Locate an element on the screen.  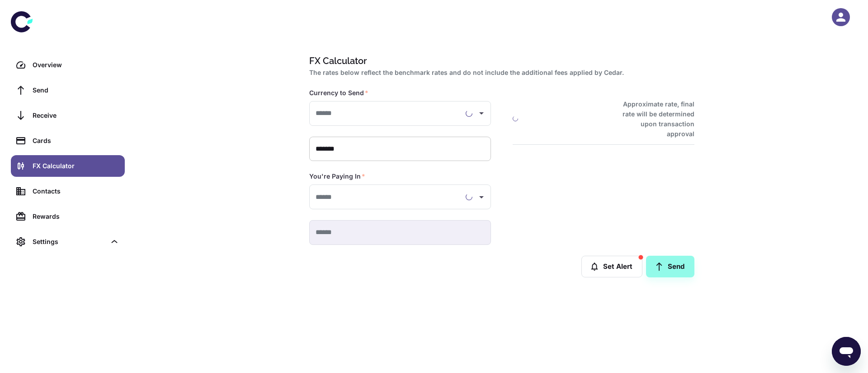
a: FX Calculator is located at coordinates (68, 166).